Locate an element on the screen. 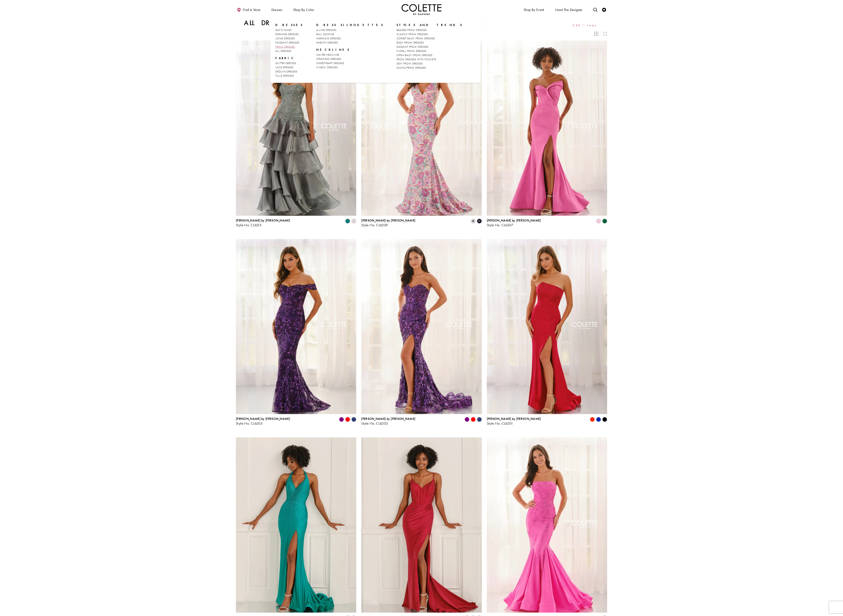 This screenshot has height=616, width=843. a: MERMAID DRESSES is located at coordinates (350, 39).